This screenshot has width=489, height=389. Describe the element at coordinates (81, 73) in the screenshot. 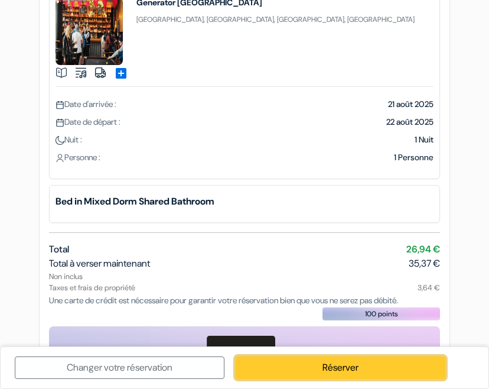

I see `img: music.svg` at that location.